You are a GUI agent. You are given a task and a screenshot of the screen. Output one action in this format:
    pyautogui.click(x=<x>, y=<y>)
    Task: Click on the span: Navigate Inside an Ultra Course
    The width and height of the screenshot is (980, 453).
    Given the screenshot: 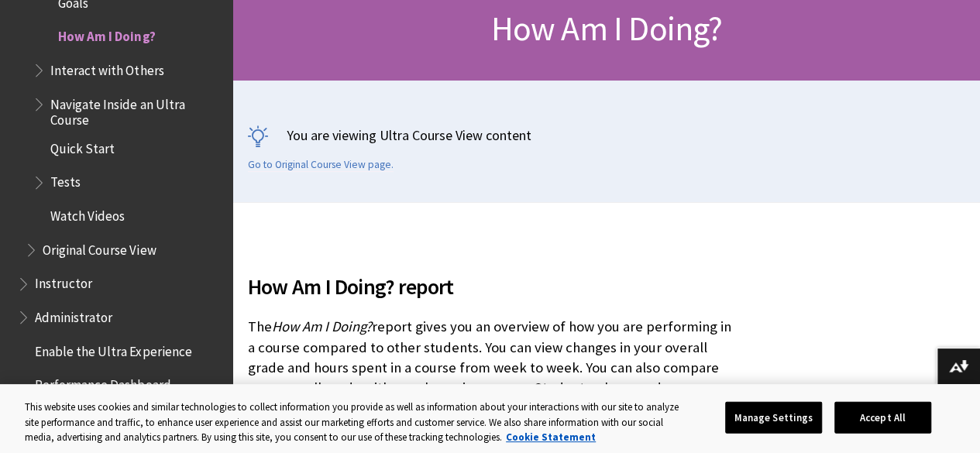 What is the action you would take?
    pyautogui.click(x=136, y=109)
    